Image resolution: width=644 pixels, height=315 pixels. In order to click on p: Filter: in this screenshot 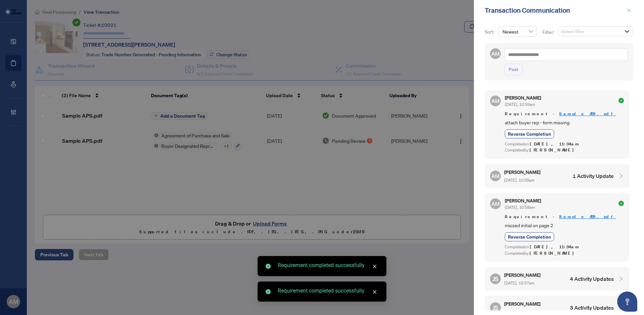, I will do `click(548, 32)`.